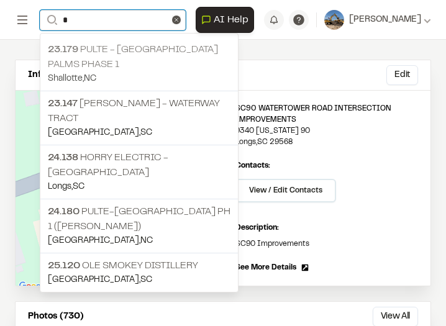 The width and height of the screenshot is (446, 326). I want to click on img: User, so click(334, 20).